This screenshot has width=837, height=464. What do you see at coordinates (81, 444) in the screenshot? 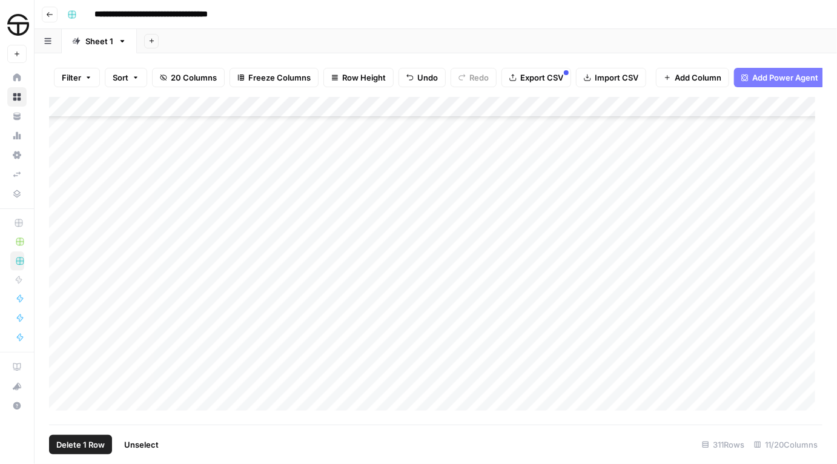
I see `button: Delete 1 Row` at bounding box center [81, 444].